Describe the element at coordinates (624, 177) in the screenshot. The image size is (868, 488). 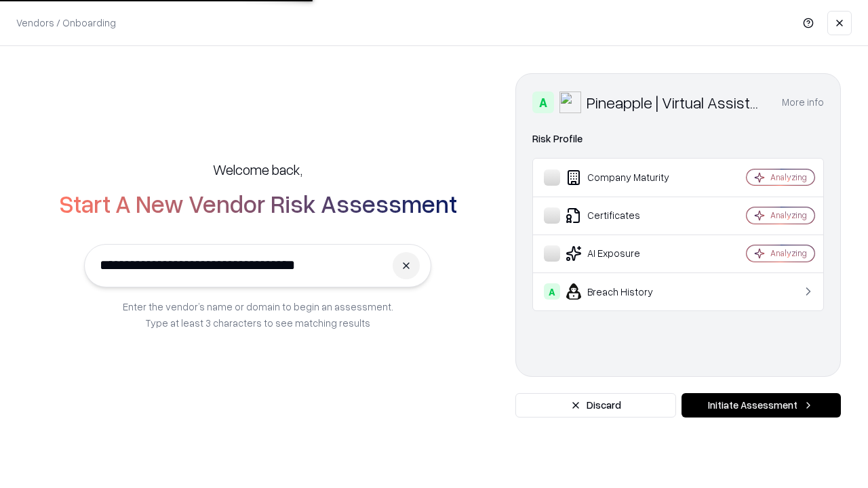
I see `div: Company Maturity` at that location.